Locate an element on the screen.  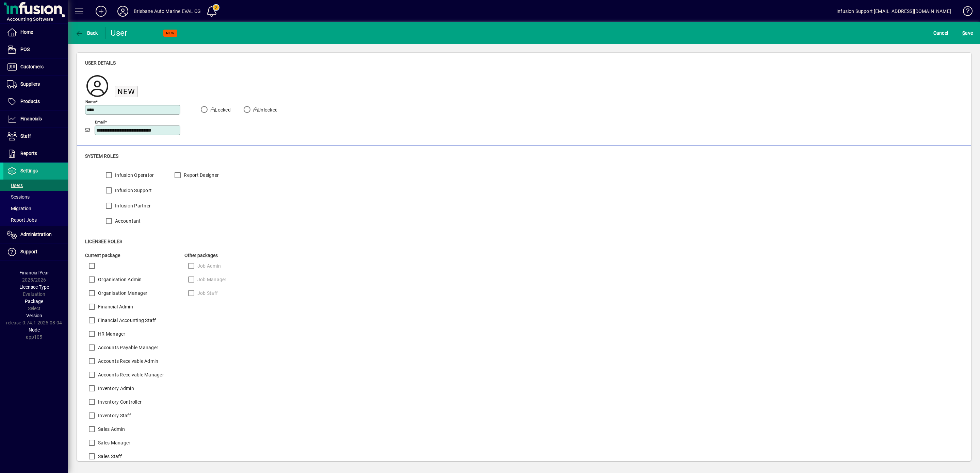
span: Financial Year is located at coordinates (34, 273).